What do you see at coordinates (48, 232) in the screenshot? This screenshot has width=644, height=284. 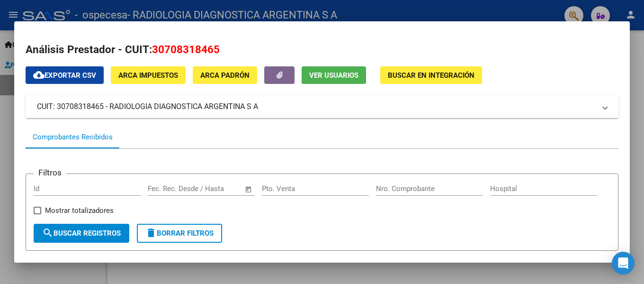 I see `mat-icon: search` at bounding box center [48, 232].